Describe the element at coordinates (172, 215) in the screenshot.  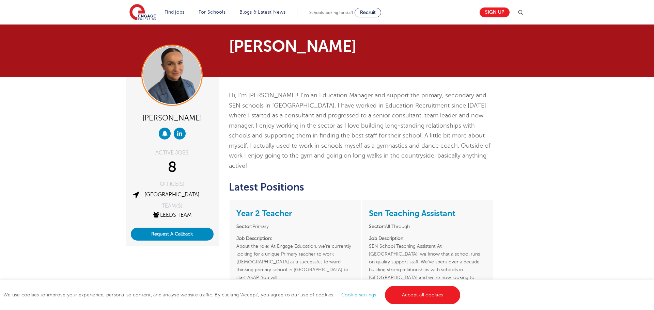
I see `a: Leeds Team` at that location.